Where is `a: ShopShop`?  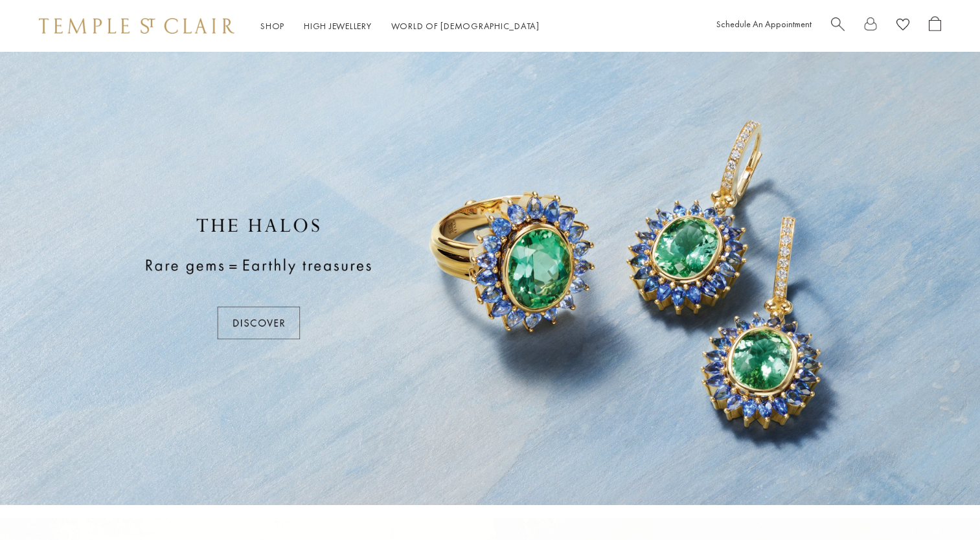
a: ShopShop is located at coordinates (272, 26).